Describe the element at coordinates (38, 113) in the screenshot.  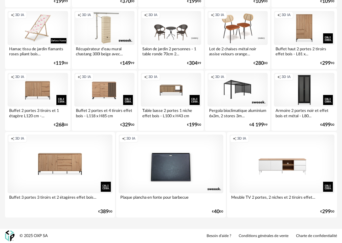
I see `div: Buffet 2 portes 3 tiroirs et 1 étagère L120 cm -...` at that location.